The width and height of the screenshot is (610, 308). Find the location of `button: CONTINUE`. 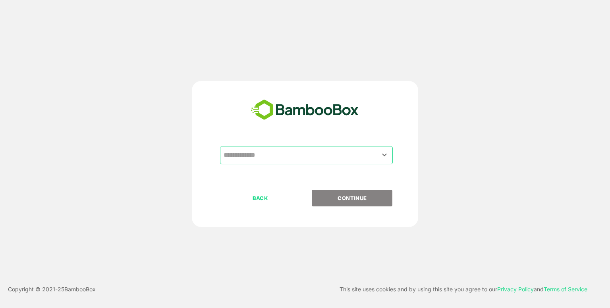

button: CONTINUE is located at coordinates (352, 198).